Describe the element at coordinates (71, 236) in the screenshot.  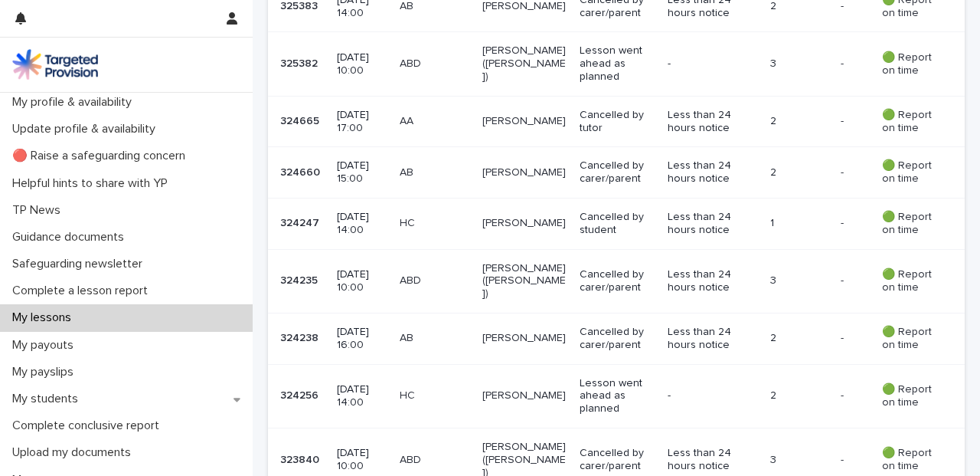
I see `p: Guidance documents` at that location.